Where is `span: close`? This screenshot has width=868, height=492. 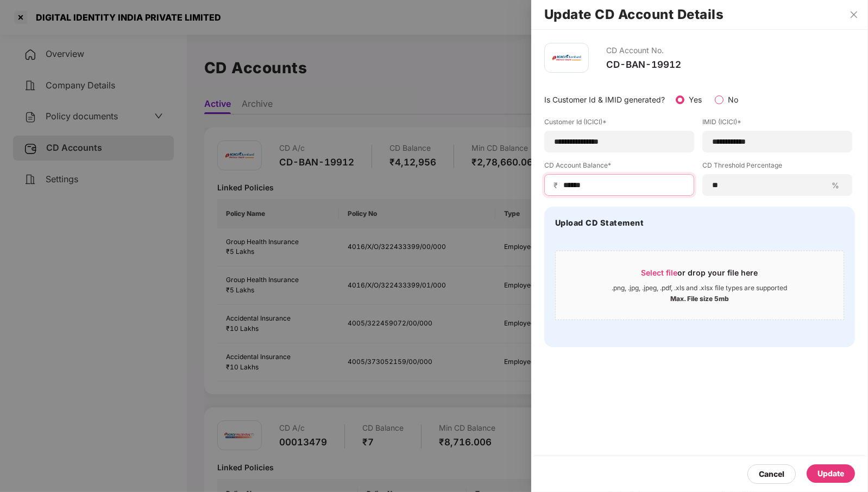 span: close is located at coordinates (854, 15).